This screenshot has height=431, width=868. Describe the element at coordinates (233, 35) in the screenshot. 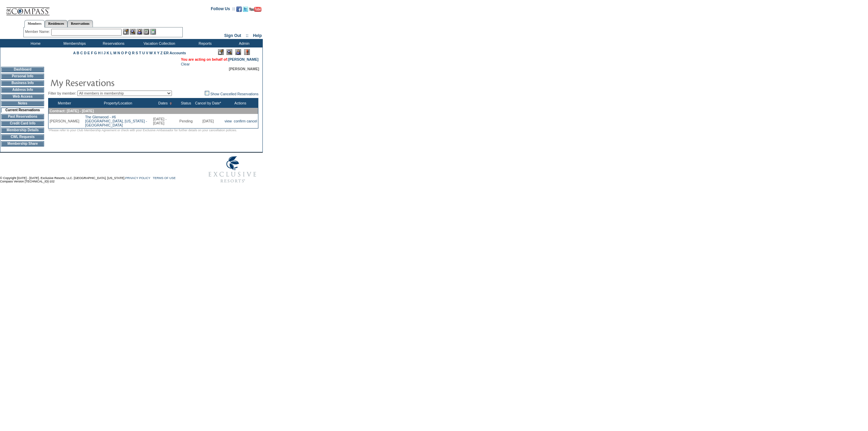

I see `a: Sign Out` at that location.